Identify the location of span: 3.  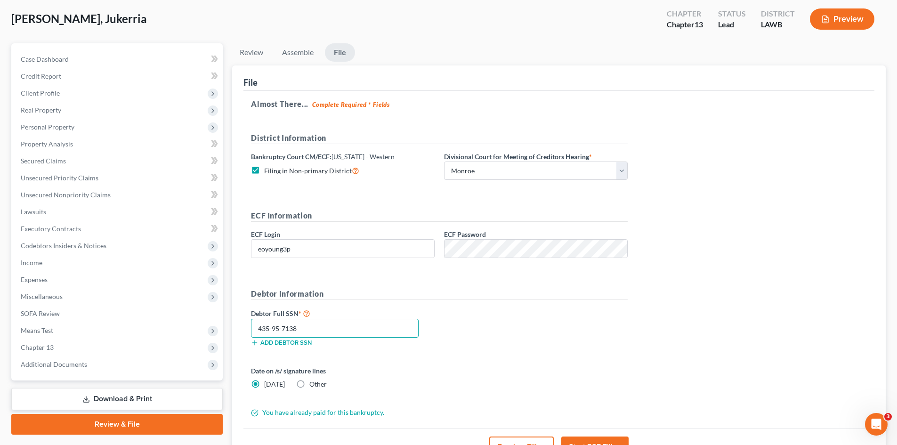
(888, 417).